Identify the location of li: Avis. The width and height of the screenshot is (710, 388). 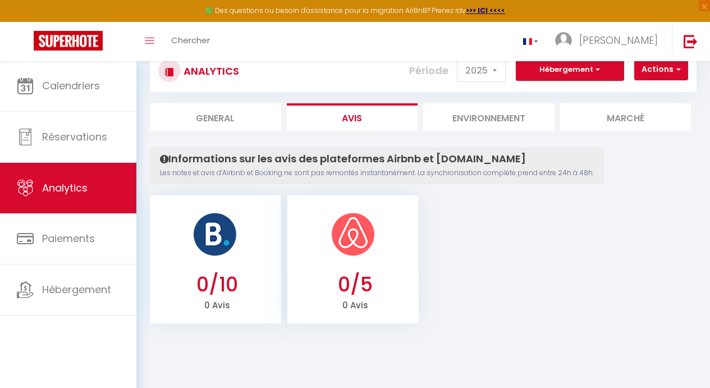
(352, 117).